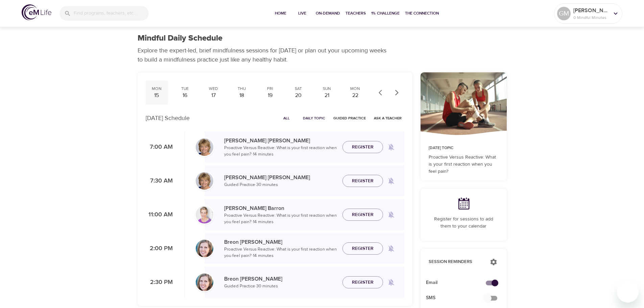  What do you see at coordinates (112, 13) in the screenshot?
I see `input: Find programs, teachers, etc...` at bounding box center [112, 13].